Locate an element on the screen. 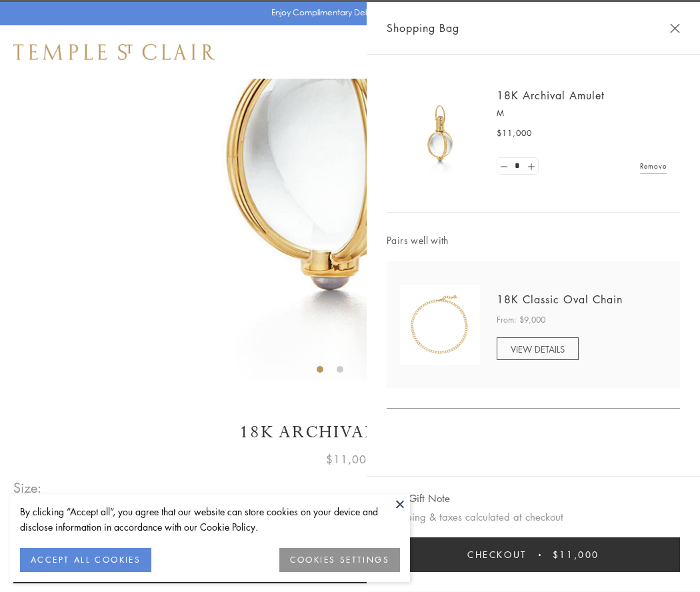 Image resolution: width=700 pixels, height=592 pixels. div: By clicking “Accept all”, you agree that our website can store cookies on your device and disclos... is located at coordinates (210, 519).